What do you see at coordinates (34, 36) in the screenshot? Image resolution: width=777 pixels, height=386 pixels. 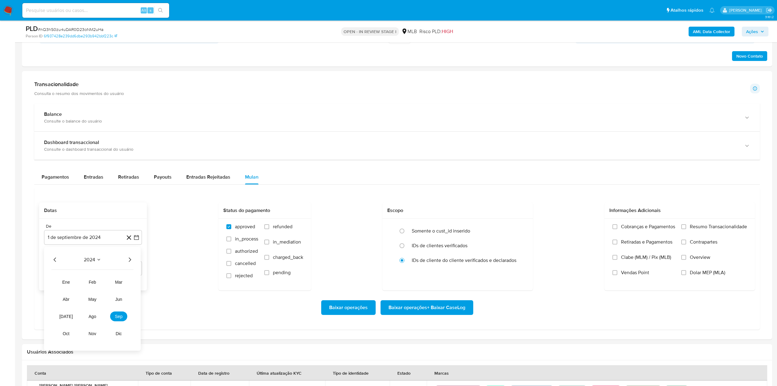 I see `b: Person ID` at bounding box center [34, 36].